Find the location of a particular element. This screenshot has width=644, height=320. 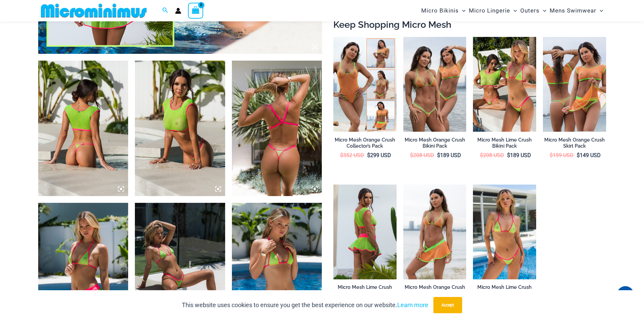

span: Micro Lingerie is located at coordinates (490, 10).